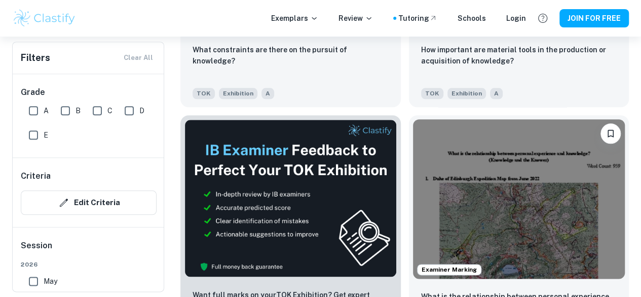 The height and width of the screenshot is (297, 641). Describe the element at coordinates (35, 58) in the screenshot. I see `h6: Filters` at that location.